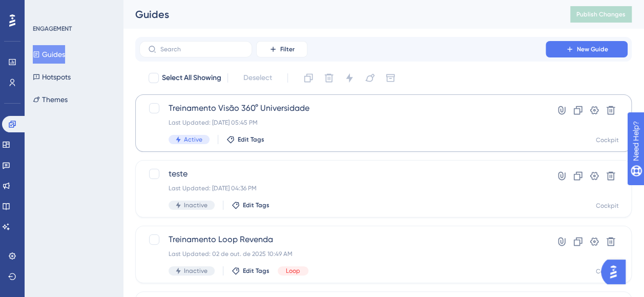  What do you see at coordinates (52, 77) in the screenshot?
I see `button: Hotspots` at bounding box center [52, 77].